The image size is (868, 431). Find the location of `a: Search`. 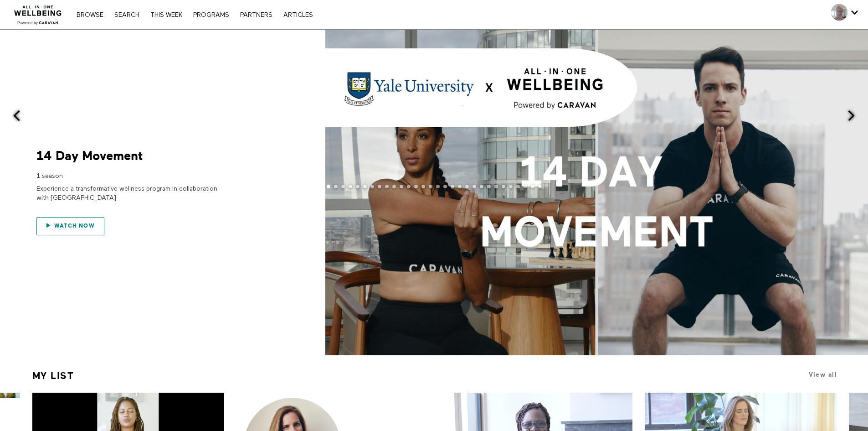

a: Search is located at coordinates (127, 15).